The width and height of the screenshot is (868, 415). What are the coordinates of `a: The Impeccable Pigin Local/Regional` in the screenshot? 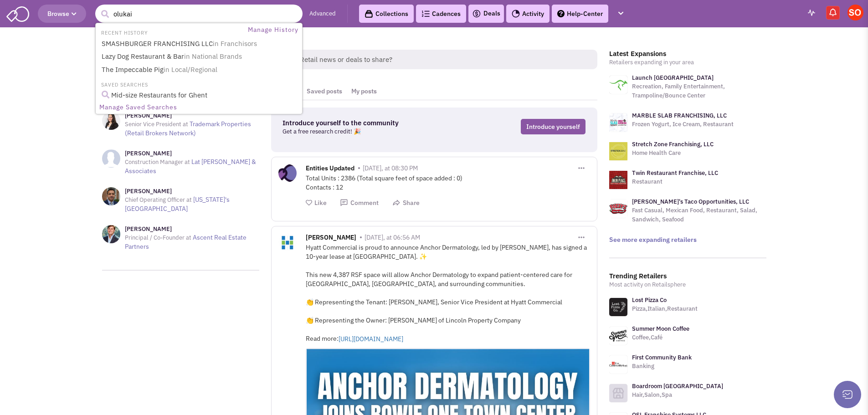 It's located at (199, 70).